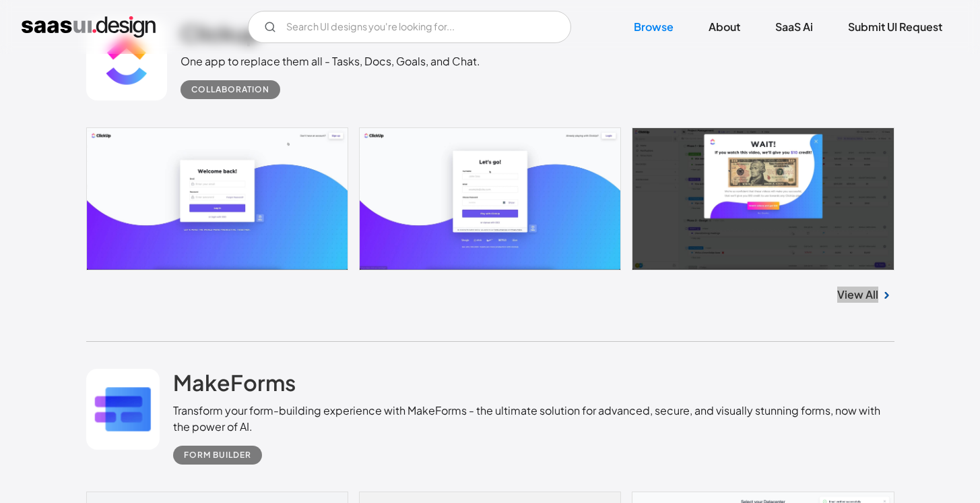  What do you see at coordinates (234, 382) in the screenshot?
I see `h2: MakeForms` at bounding box center [234, 382].